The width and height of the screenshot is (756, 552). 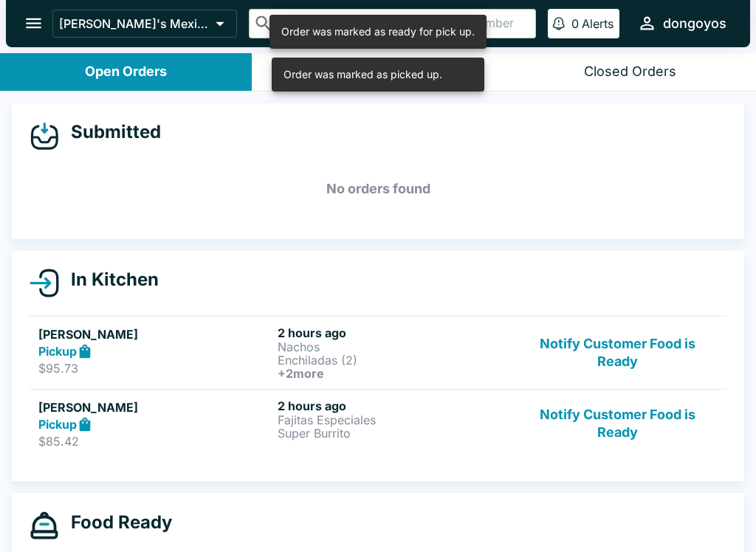 What do you see at coordinates (378, 189) in the screenshot?
I see `h5: No orders found` at bounding box center [378, 189].